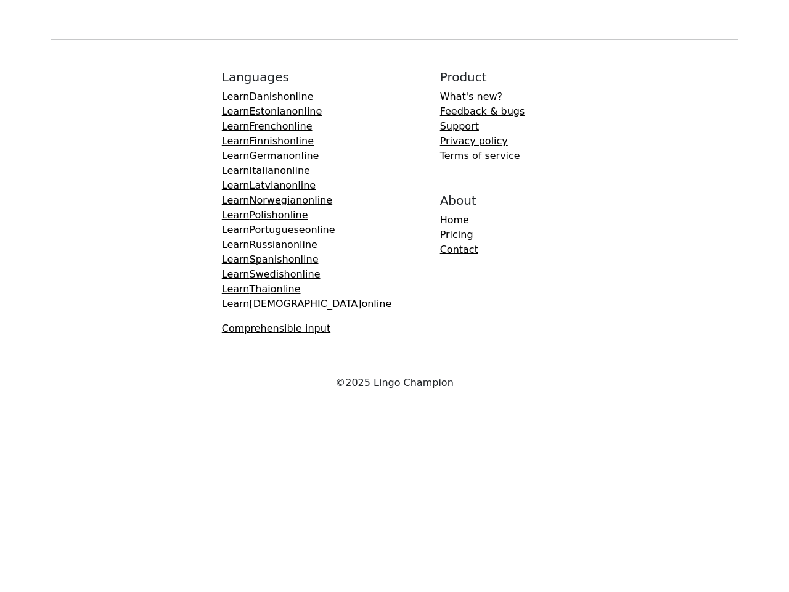 This screenshot has height=592, width=789. Describe the element at coordinates (455, 220) in the screenshot. I see `a: Home` at that location.